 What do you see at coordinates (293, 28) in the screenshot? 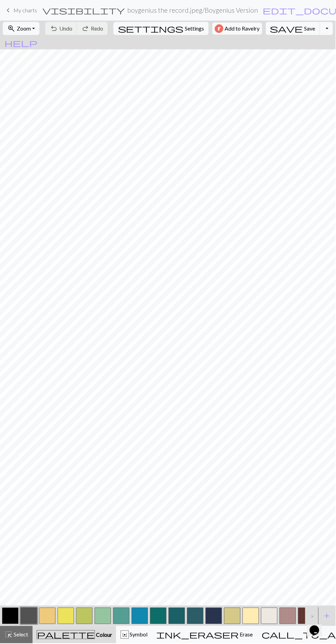
I see `button: Save` at bounding box center [293, 28].